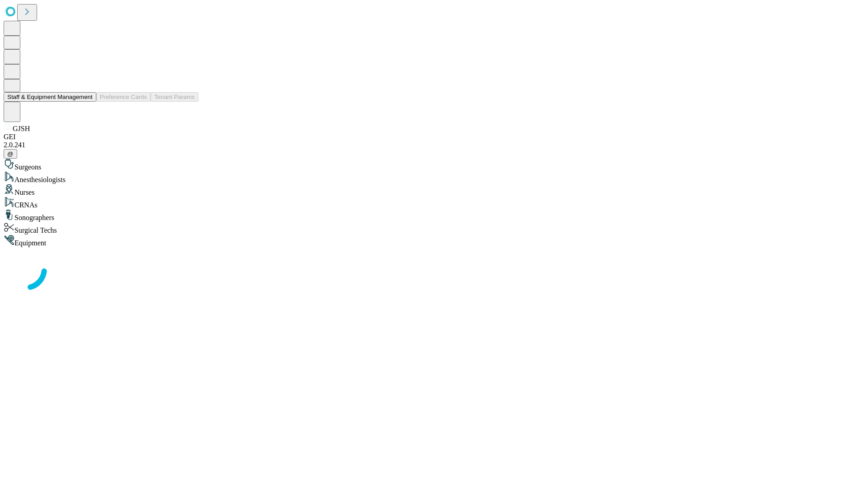  Describe the element at coordinates (123, 96) in the screenshot. I see `button: Preference Cards` at that location.